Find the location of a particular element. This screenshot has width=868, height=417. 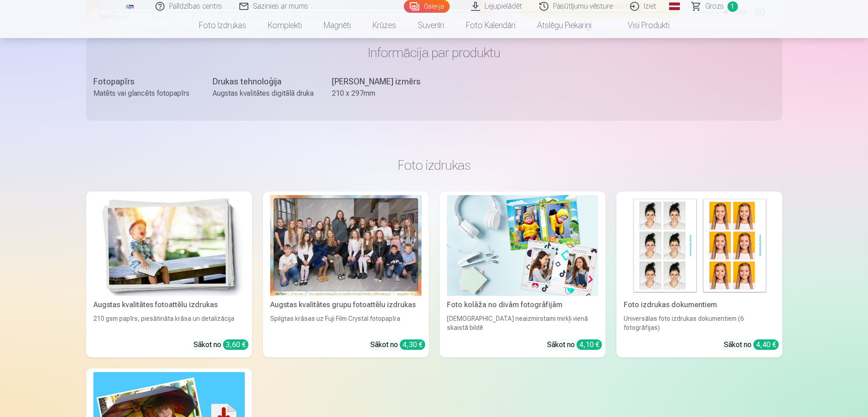

img: Augstas kvalitātes fotoattēlu izdrukas is located at coordinates (169, 245).